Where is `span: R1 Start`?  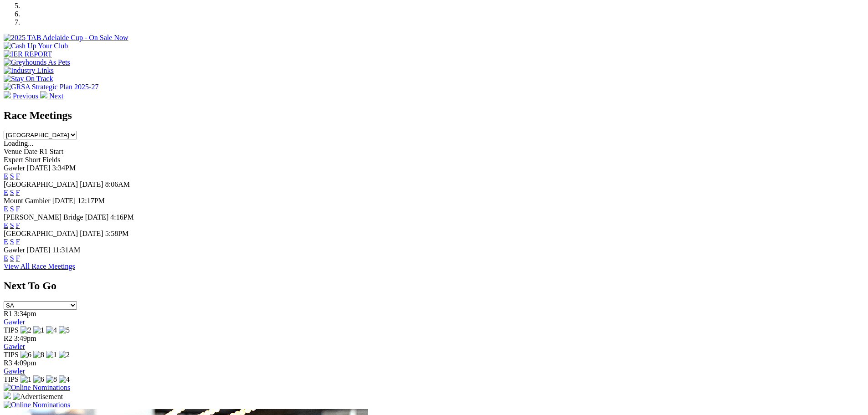
span: R1 Start is located at coordinates (51, 151).